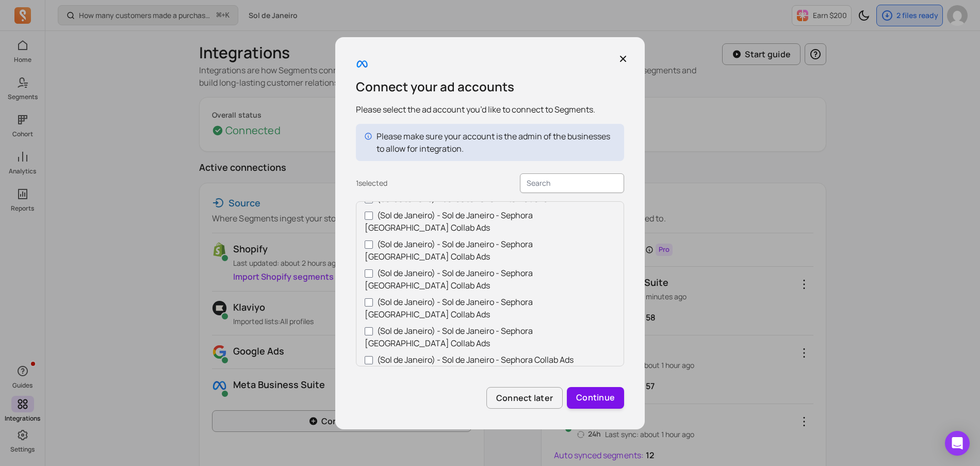 This screenshot has width=980, height=466. I want to click on div: Please make sure your account is the admin of the businesses to allow for integration., so click(496, 142).